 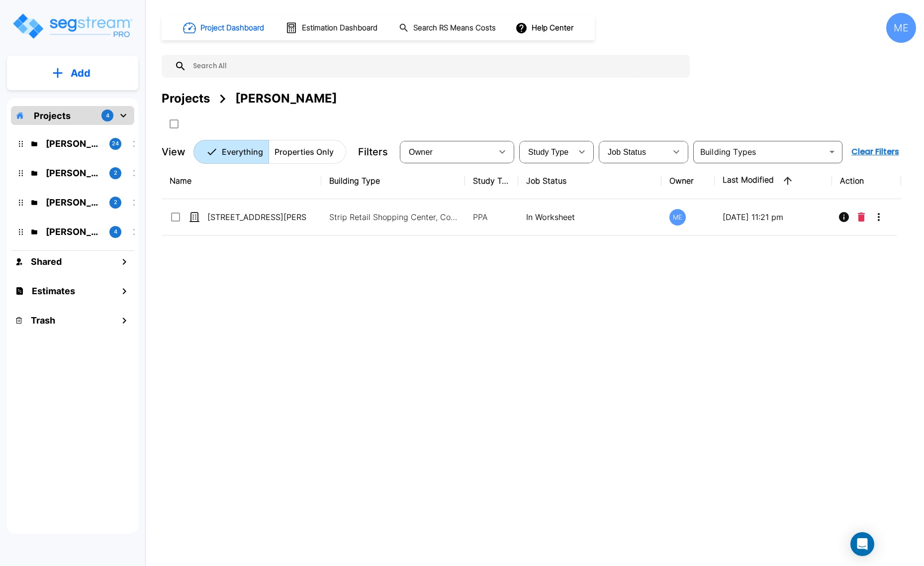 I want to click on button: Help Center, so click(x=546, y=28).